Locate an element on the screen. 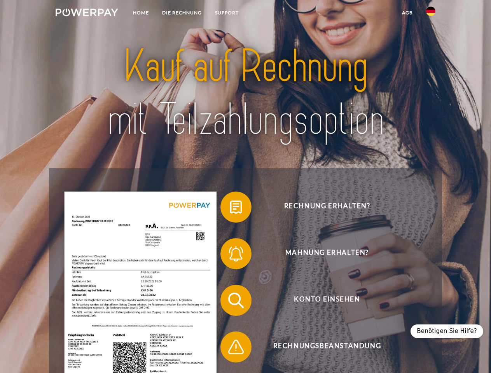 The image size is (491, 373). a: Rechnungsbeanstandung is located at coordinates (321, 347).